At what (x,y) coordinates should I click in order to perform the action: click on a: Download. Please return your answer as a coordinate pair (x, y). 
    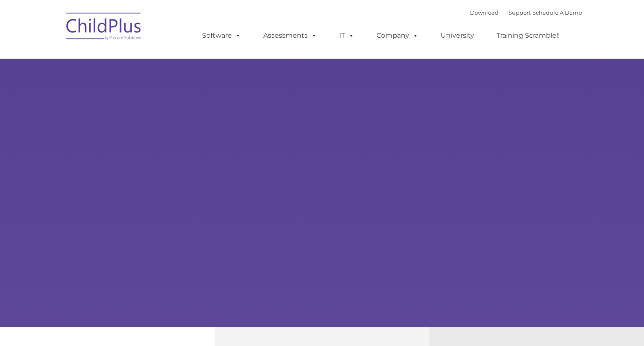
    Looking at the image, I should click on (484, 13).